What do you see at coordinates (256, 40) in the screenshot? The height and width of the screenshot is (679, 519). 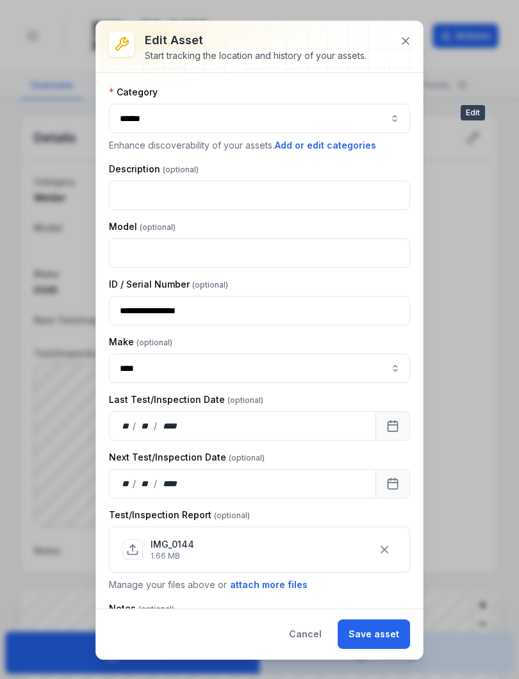 I see `h3: Edit asset` at bounding box center [256, 40].